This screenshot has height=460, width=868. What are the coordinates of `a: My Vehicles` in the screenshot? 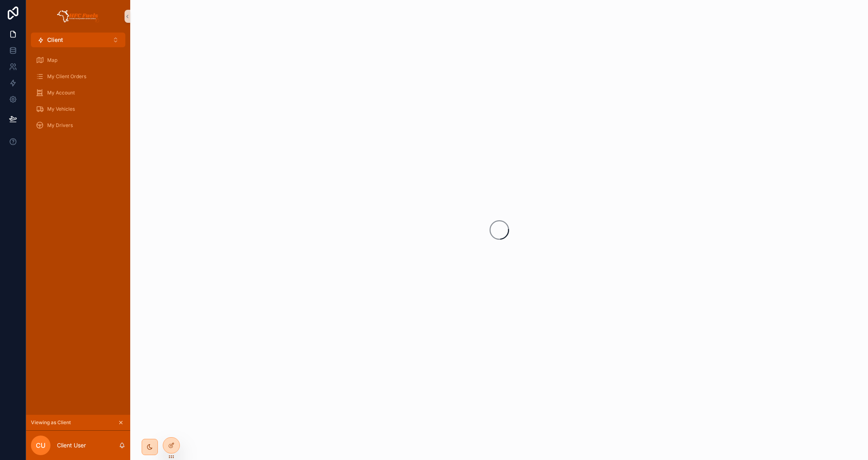 It's located at (78, 109).